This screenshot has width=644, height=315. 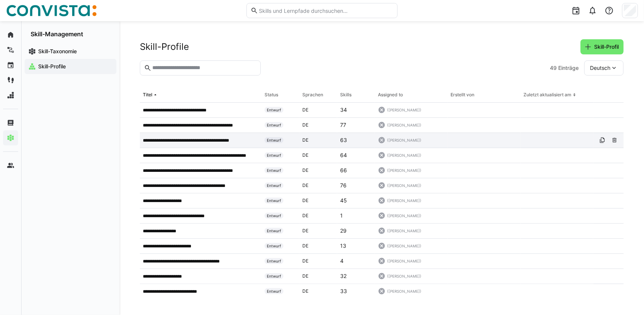 What do you see at coordinates (343, 125) in the screenshot?
I see `p: 77` at bounding box center [343, 125].